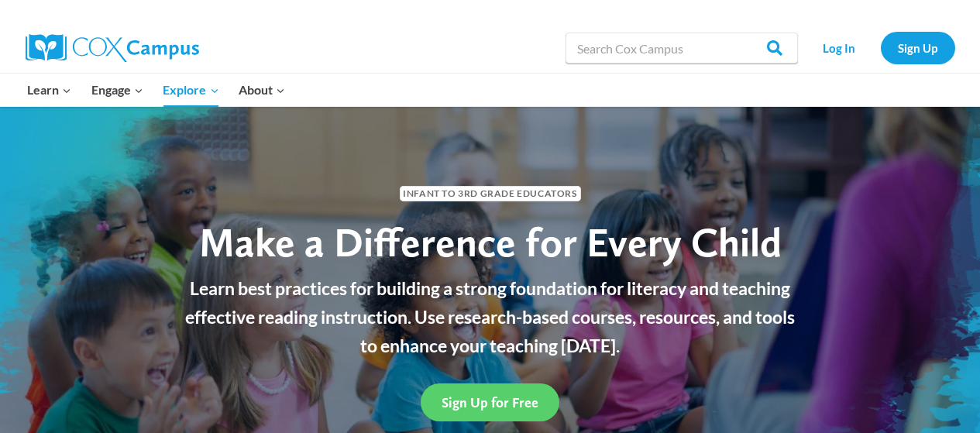 The width and height of the screenshot is (980, 433). What do you see at coordinates (112, 48) in the screenshot?
I see `img: Cox Campus` at bounding box center [112, 48].